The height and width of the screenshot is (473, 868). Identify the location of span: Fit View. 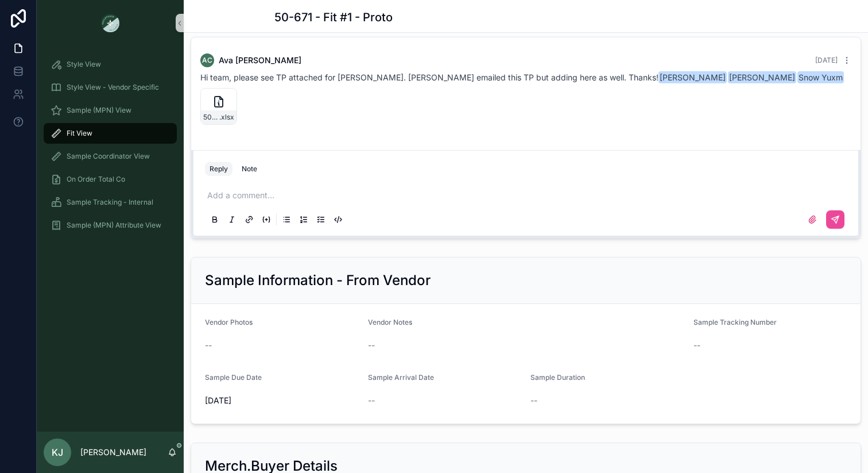
(79, 133).